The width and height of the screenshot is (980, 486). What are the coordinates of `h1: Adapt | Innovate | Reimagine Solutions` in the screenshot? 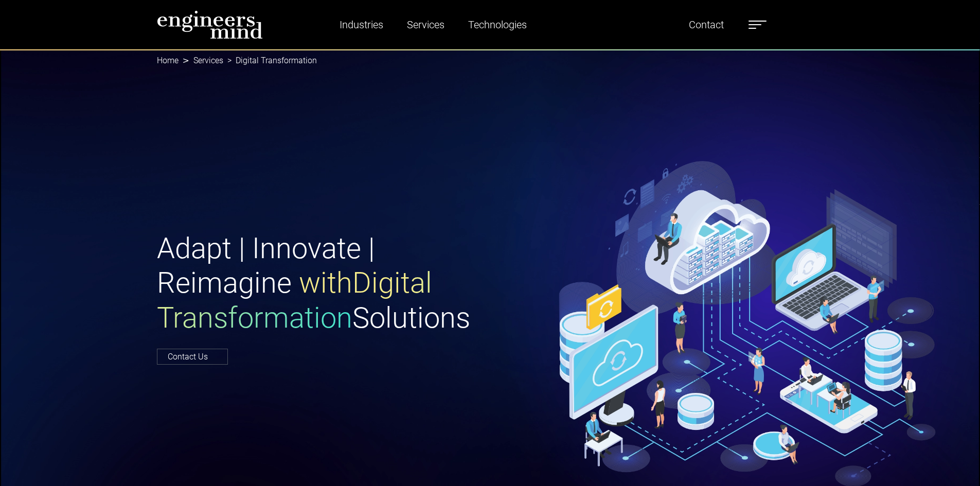 It's located at (320, 283).